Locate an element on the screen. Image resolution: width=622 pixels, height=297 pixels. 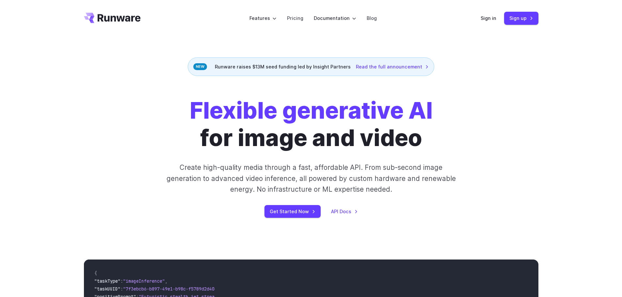
p: Create high-quality media through a fast, affordable API. From sub-second image generation to adv... is located at coordinates (311, 178).